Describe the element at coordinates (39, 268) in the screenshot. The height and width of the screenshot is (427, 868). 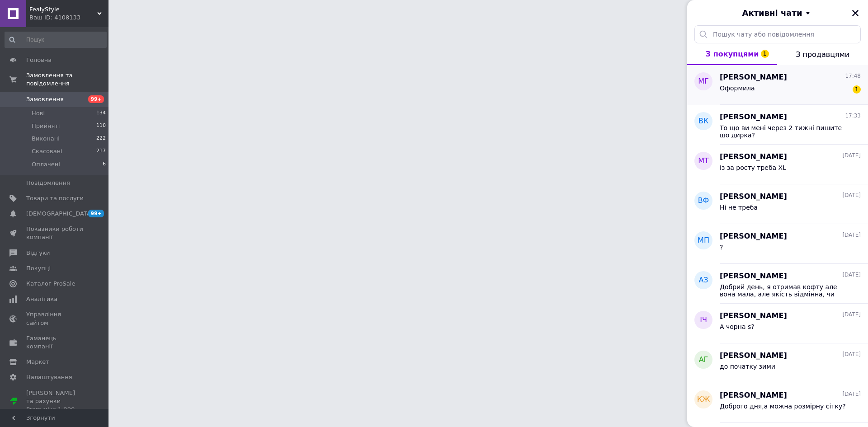
I see `span: Покупці` at that location.